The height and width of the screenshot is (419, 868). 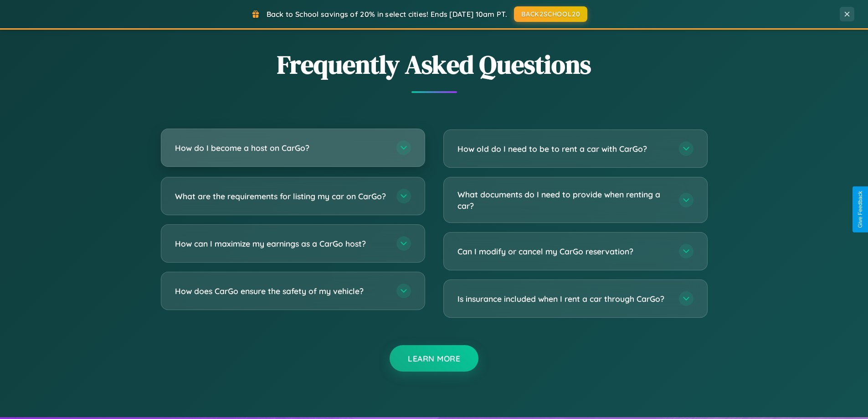 I want to click on h3: Is insurance included when I rent a car through CarGo?, so click(x=564, y=299).